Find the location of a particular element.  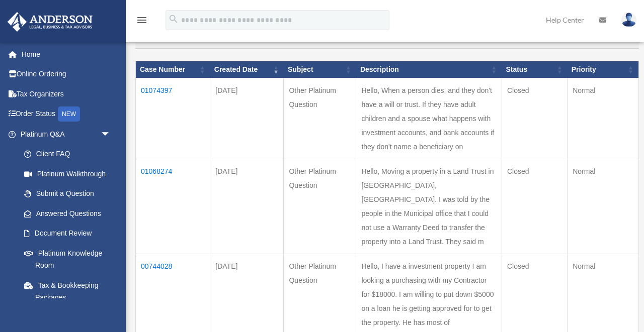

th: Priority: activate to sort column ascending is located at coordinates (603, 70).